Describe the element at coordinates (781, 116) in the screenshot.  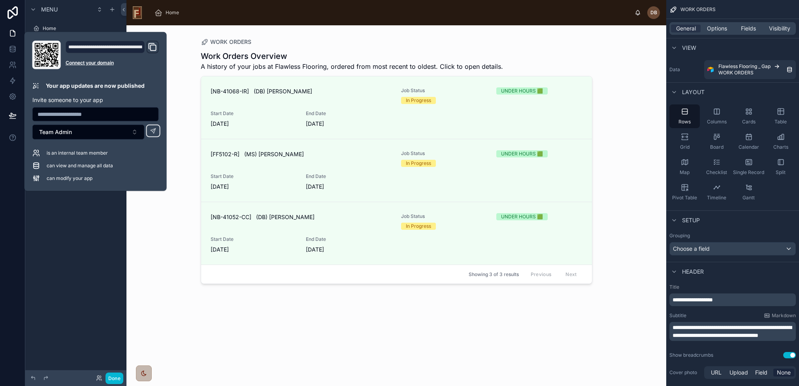
I see `button: Table` at that location.